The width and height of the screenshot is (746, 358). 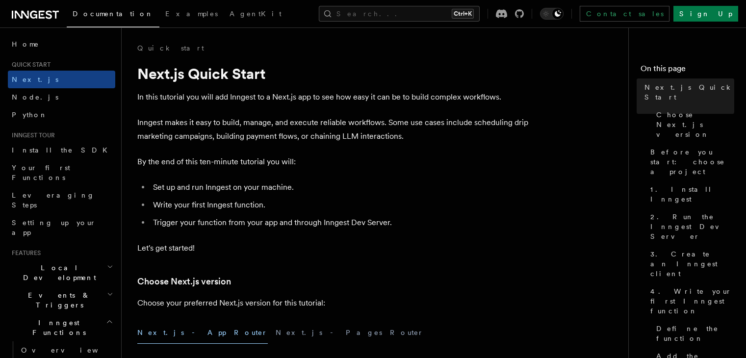 I want to click on span: Setting up your app, so click(x=54, y=228).